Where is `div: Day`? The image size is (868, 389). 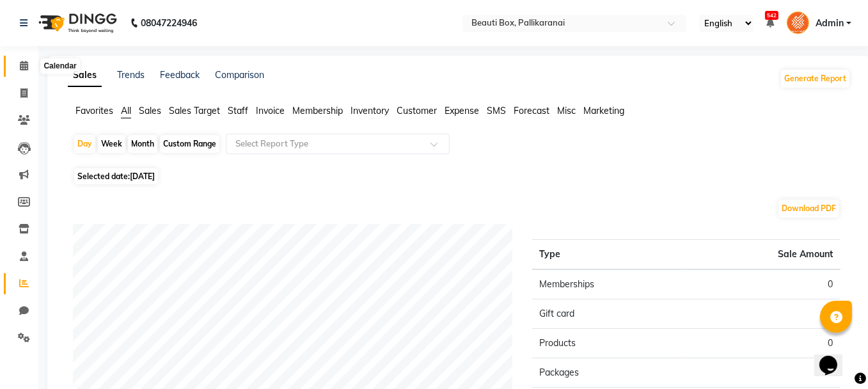
div: Day is located at coordinates (85, 144).